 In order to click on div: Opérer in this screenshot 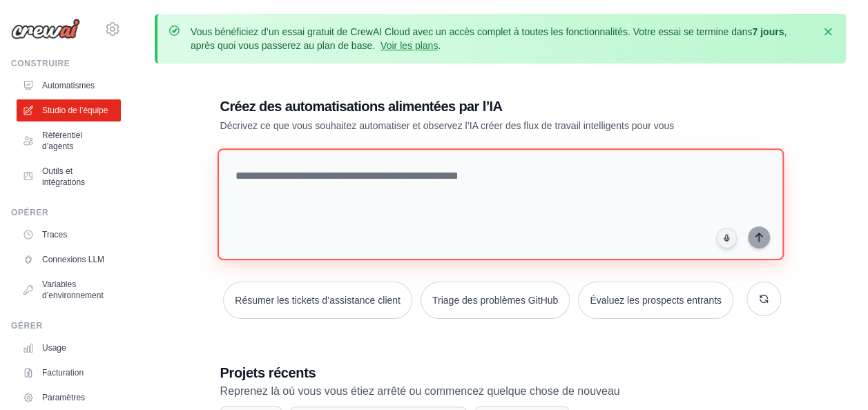, I will do `click(66, 213)`.